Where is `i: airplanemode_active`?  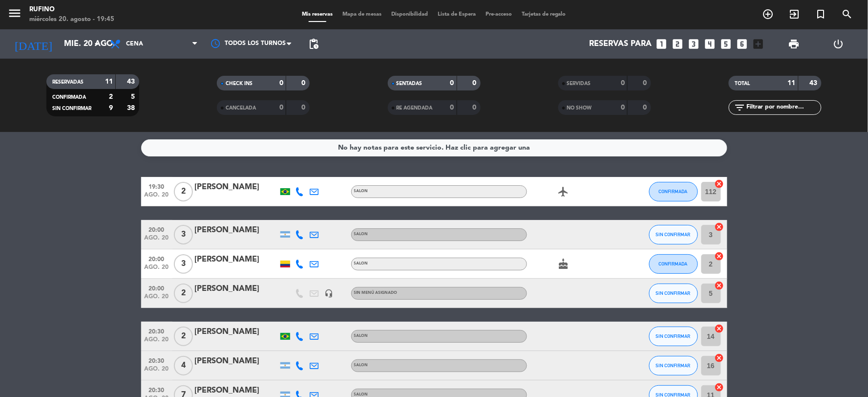 i: airplanemode_active is located at coordinates (564, 191).